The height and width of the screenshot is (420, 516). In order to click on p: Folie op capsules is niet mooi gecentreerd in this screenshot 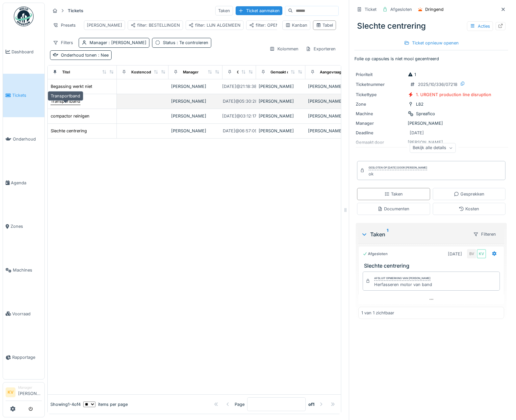, I will do `click(431, 59)`.